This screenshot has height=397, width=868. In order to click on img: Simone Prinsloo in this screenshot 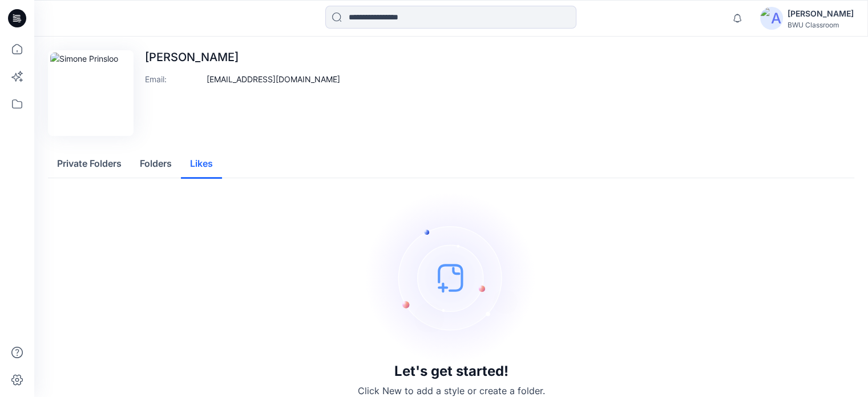, I will do `click(91, 93)`.